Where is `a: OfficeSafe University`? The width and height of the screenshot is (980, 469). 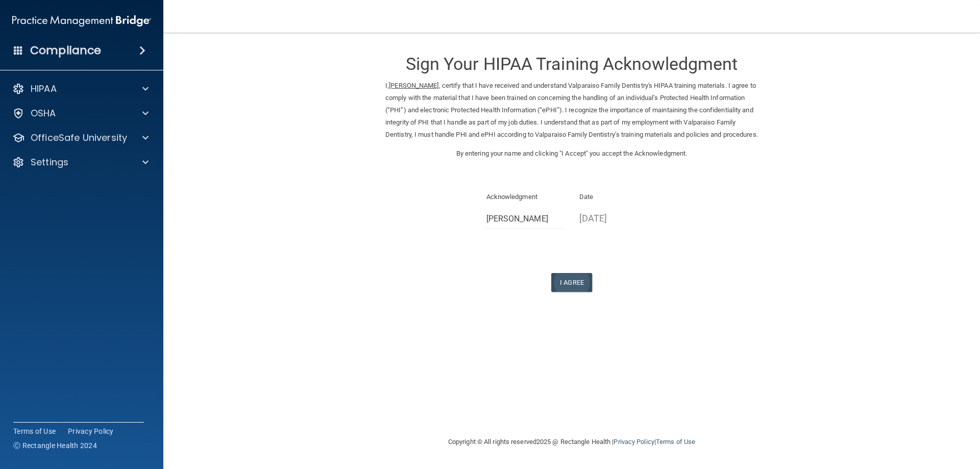
a: OfficeSafe University is located at coordinates (80, 138).